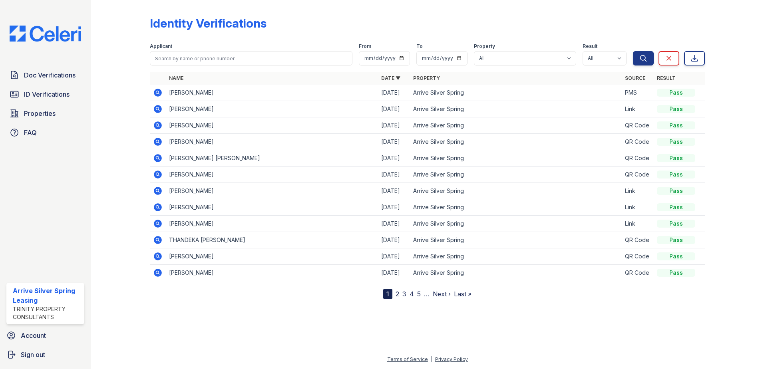 The height and width of the screenshot is (369, 764). I want to click on span: FAQ, so click(30, 133).